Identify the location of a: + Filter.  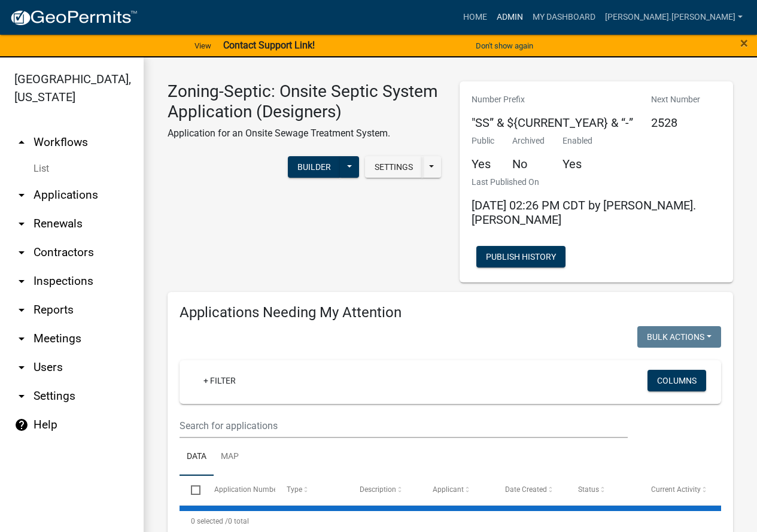
(219, 380).